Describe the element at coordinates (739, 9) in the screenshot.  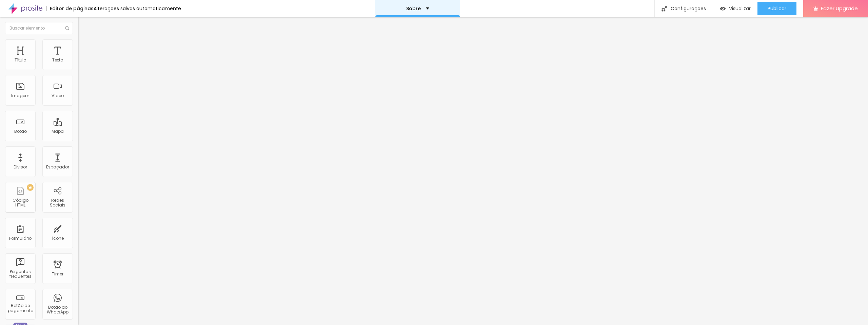
I see `span: Visualizar` at that location.